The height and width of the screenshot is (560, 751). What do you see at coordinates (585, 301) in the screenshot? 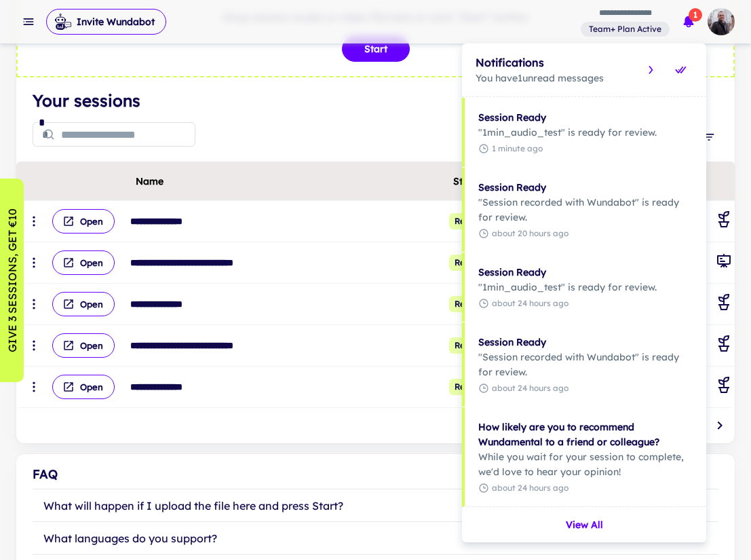
I see `div: scrollable content` at bounding box center [585, 301].